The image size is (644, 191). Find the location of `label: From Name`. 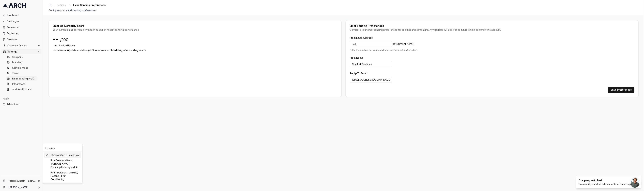

label: From Name is located at coordinates (356, 58).